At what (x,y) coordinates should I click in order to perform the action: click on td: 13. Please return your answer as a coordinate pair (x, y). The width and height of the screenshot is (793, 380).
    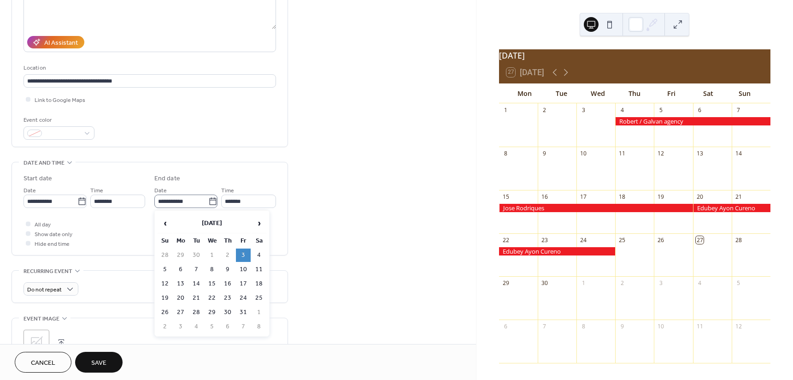
    Looking at the image, I should click on (181, 284).